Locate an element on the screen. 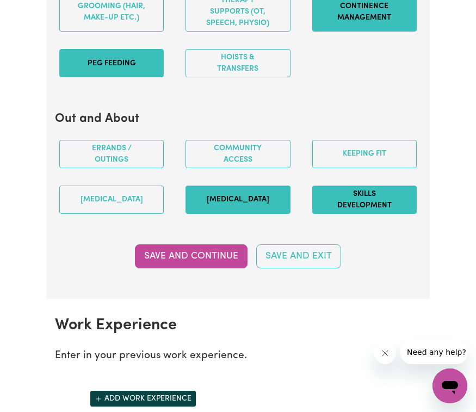  h2: Work Experience is located at coordinates (238, 325).